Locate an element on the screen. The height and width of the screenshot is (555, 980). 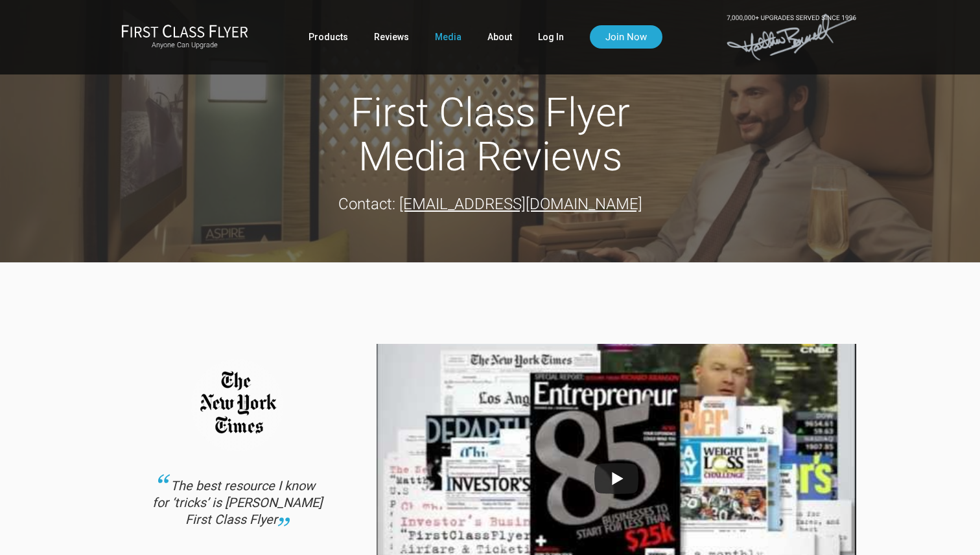
strong: Contact: is located at coordinates (367, 204).